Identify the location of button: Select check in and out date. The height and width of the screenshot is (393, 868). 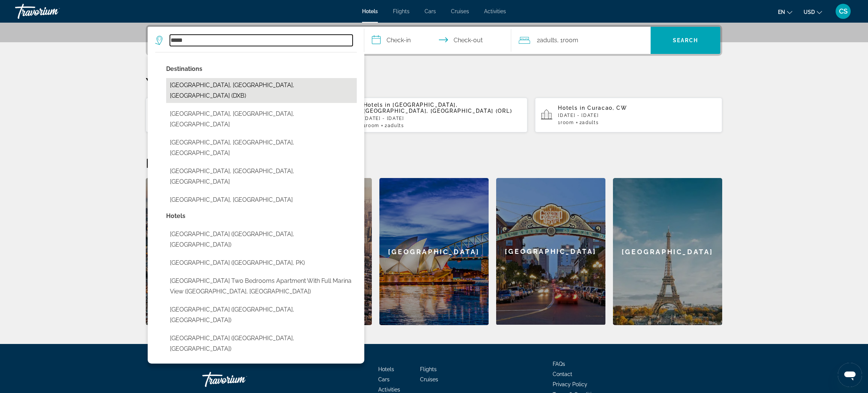
(438, 41).